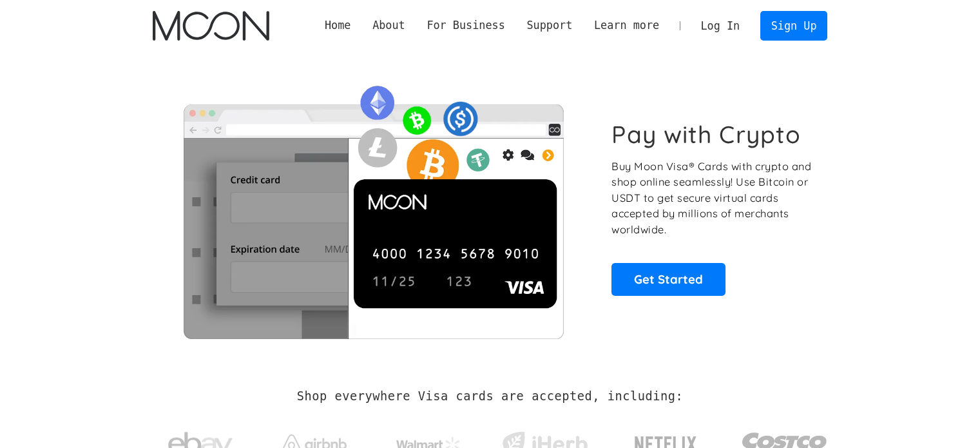  Describe the element at coordinates (337, 25) in the screenshot. I see `a: Home` at that location.